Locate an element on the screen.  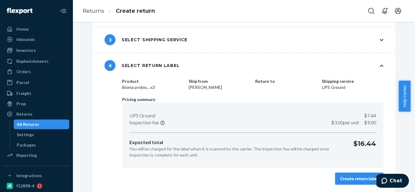
button: Open account menu is located at coordinates (398, 11).